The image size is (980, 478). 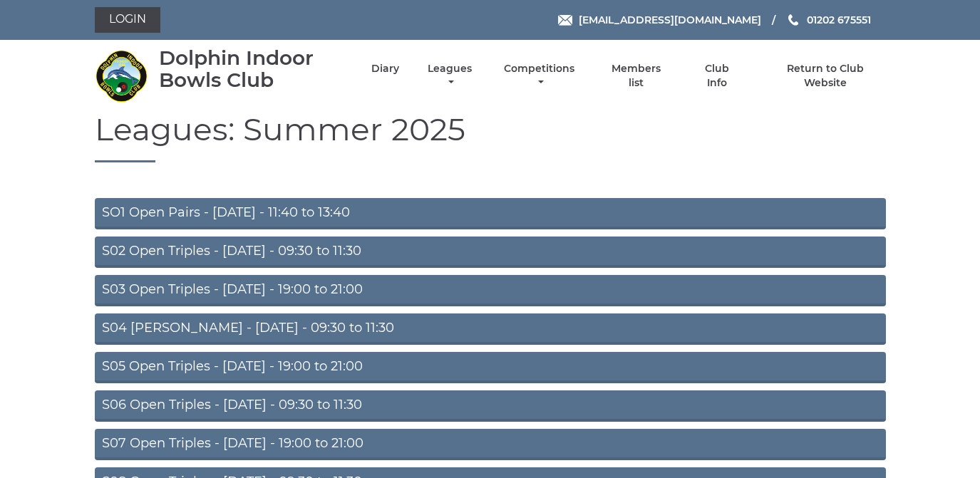 I want to click on a: Club Info, so click(x=717, y=75).